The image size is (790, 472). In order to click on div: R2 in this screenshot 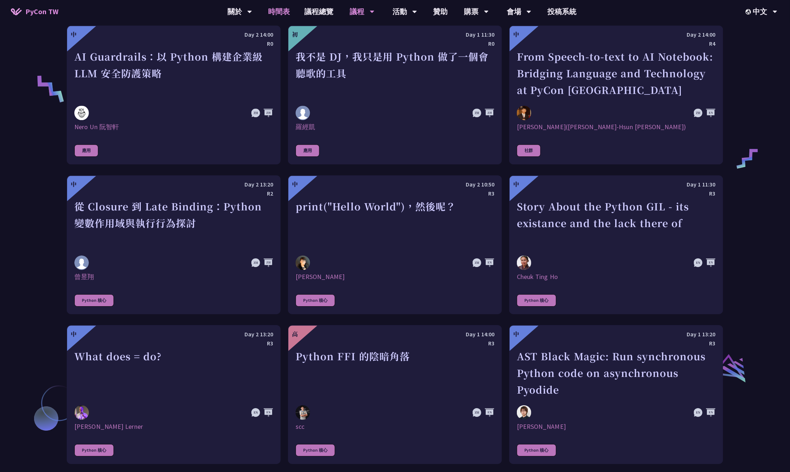, I will do `click(174, 193)`.